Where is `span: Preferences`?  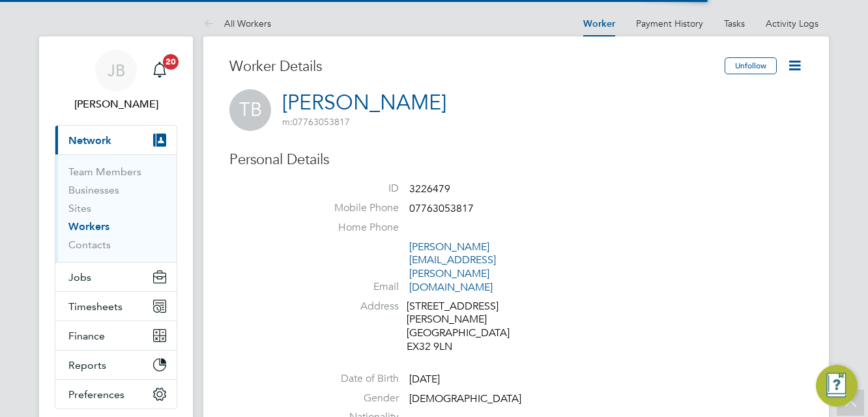 span: Preferences is located at coordinates (96, 394).